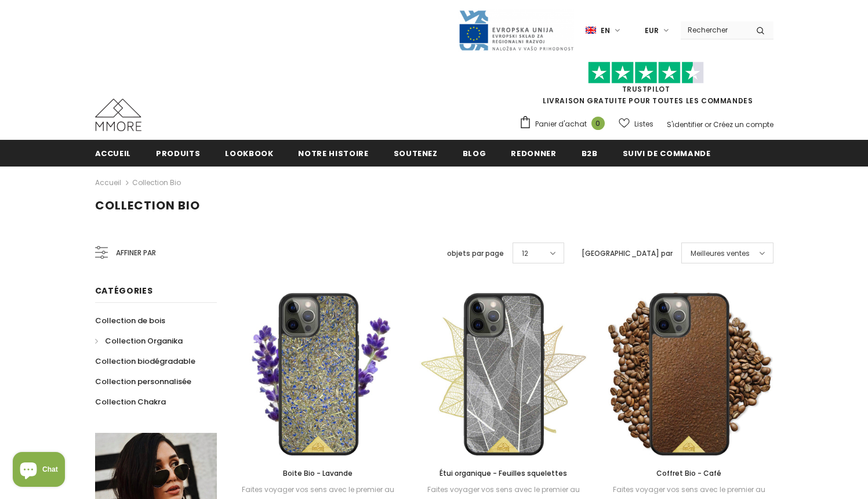 The image size is (868, 499). What do you see at coordinates (689, 473) in the screenshot?
I see `a: Coffret Bio - Café` at bounding box center [689, 473].